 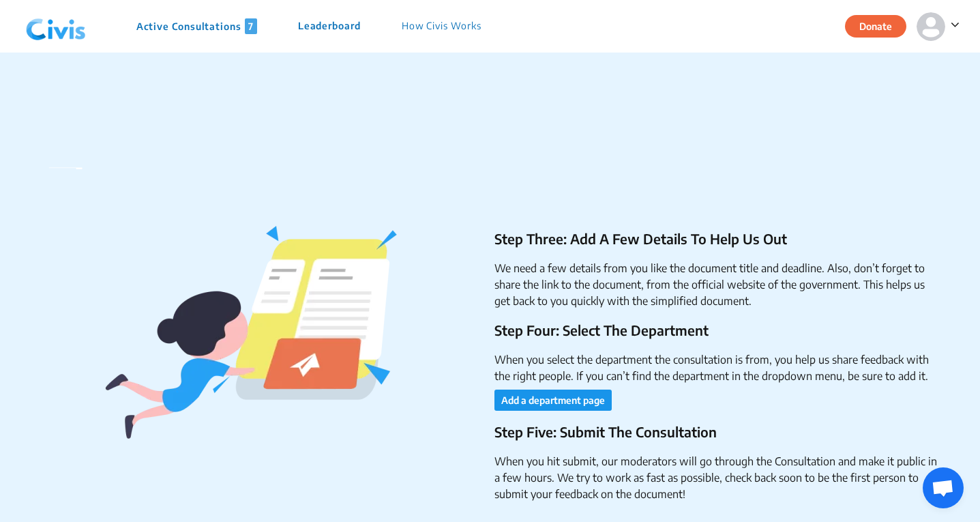 What do you see at coordinates (441, 26) in the screenshot?
I see `p: How Civis Works` at bounding box center [441, 26].